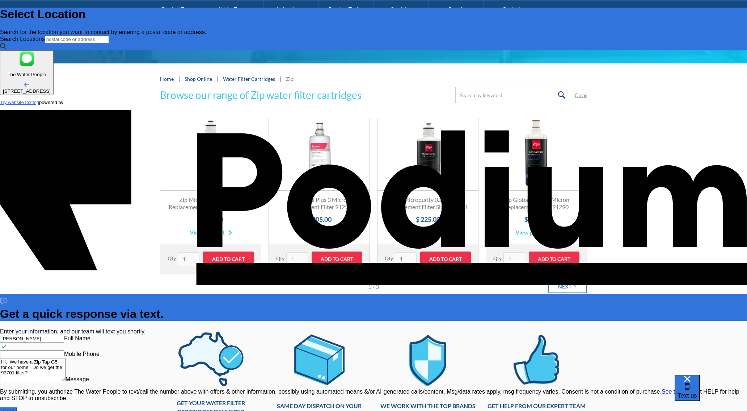 This screenshot has height=411, width=747. Describe the element at coordinates (77, 39) in the screenshot. I see `input: postal code or address` at that location.